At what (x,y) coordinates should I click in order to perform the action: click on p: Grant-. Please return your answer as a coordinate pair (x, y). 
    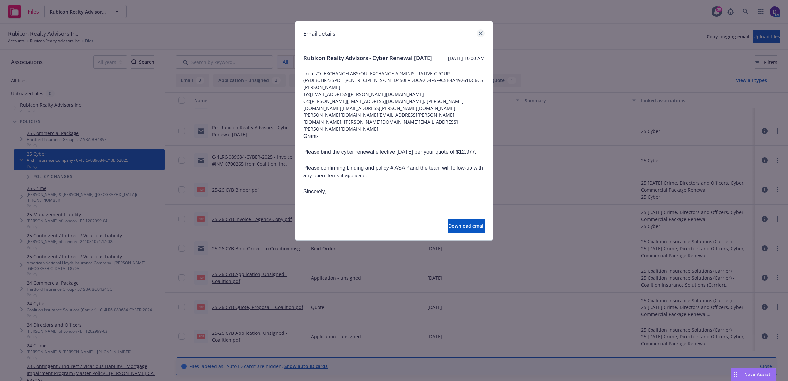
    Looking at the image, I should click on (394, 136).